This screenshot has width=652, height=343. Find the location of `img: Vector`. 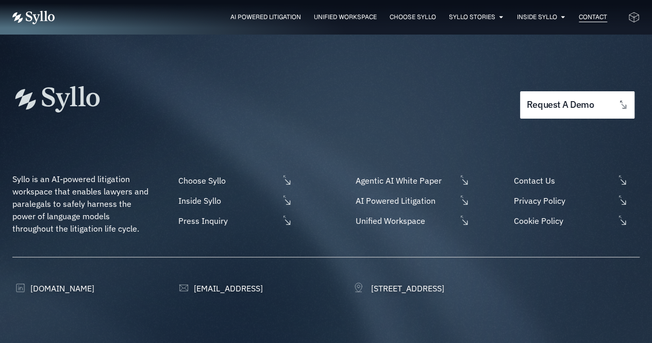

img: Vector is located at coordinates (33, 18).